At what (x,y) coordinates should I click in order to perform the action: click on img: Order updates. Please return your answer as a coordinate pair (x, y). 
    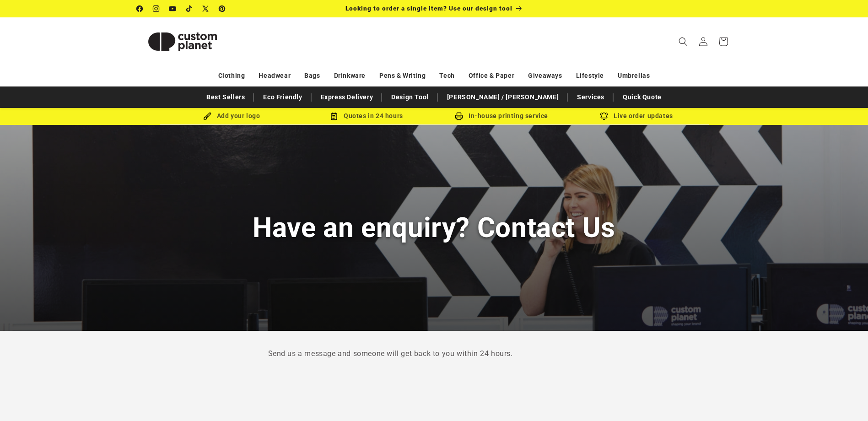
    Looking at the image, I should click on (604, 116).